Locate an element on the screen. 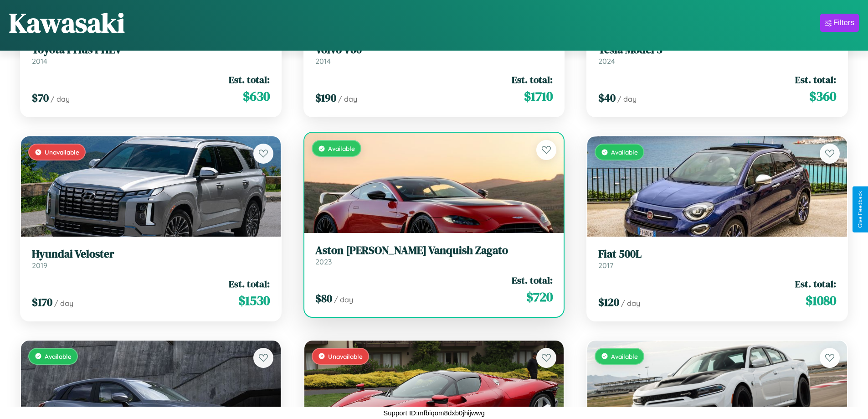 The image size is (868, 419). span: $ 1710 is located at coordinates (538, 96).